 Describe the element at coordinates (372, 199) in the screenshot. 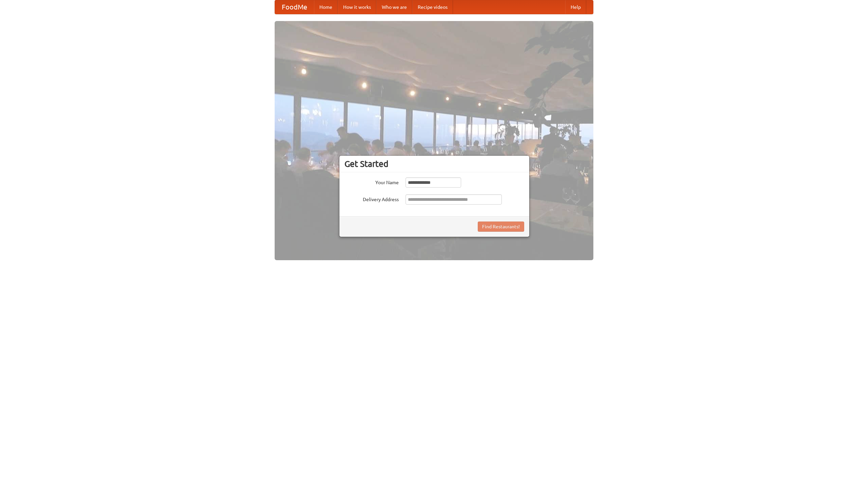

I see `label: Delivery Address` at that location.